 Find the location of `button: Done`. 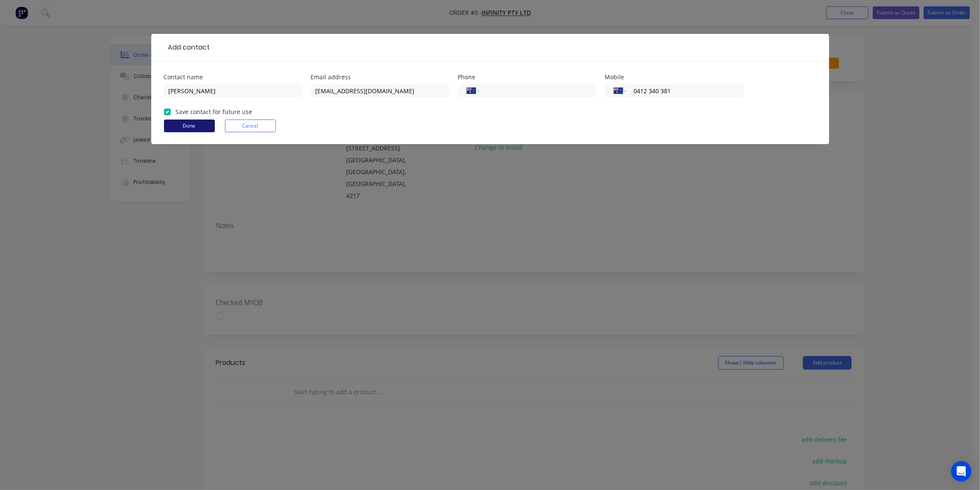

button: Done is located at coordinates (189, 126).